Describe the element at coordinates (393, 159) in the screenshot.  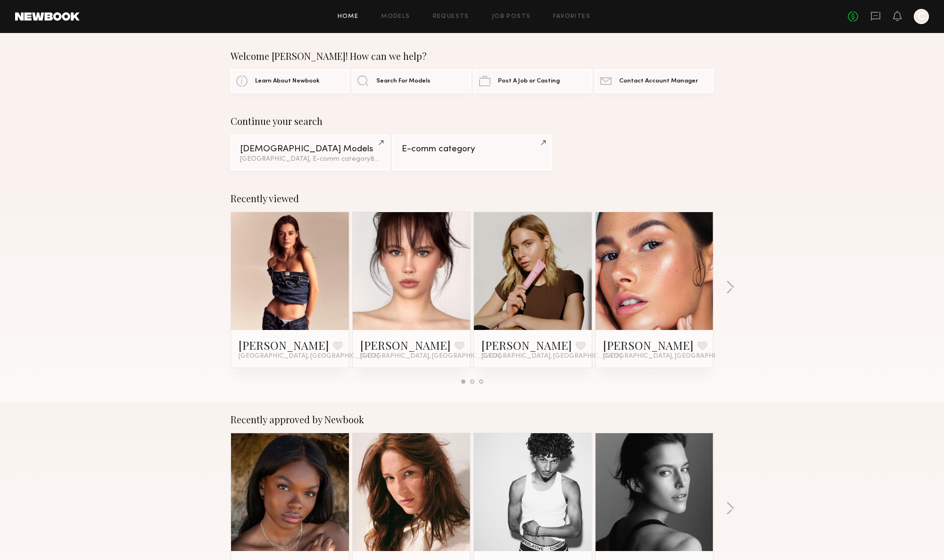
I see `span: & 2 other filter s` at that location.